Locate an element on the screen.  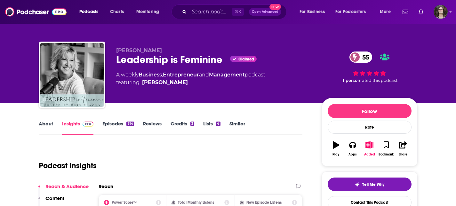
span: 1 person is located at coordinates (351, 80).